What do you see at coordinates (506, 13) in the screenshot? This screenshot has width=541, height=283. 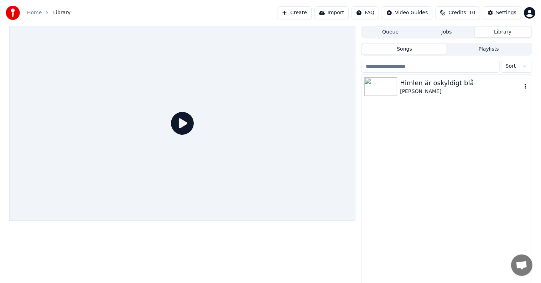 I see `div: Settings` at bounding box center [506, 13].